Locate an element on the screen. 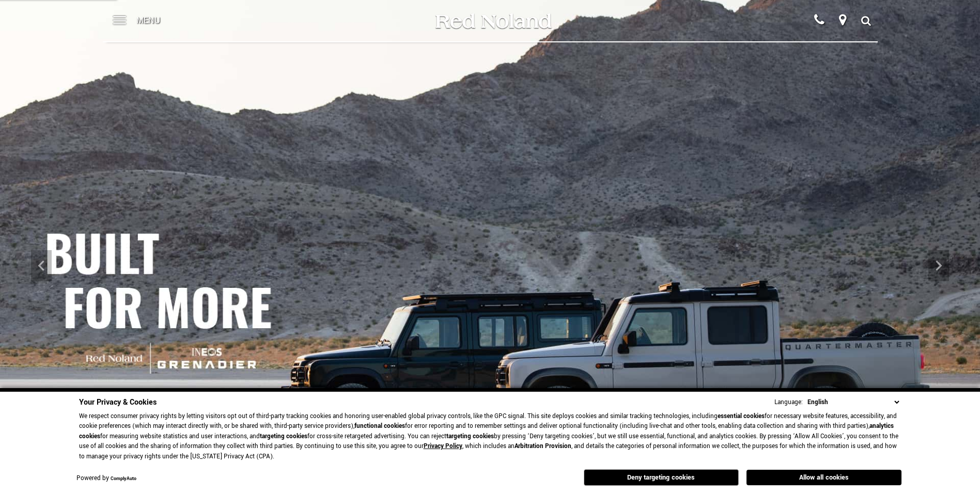 The width and height of the screenshot is (980, 493). img: Red Noland Auto Group is located at coordinates (493, 20).